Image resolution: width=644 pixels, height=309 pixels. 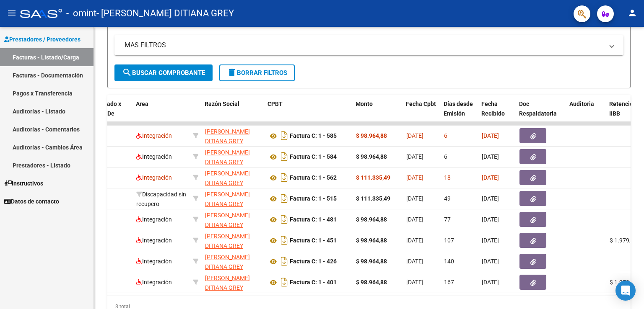 What do you see at coordinates (231, 73) in the screenshot?
I see `mat-icon: delete` at bounding box center [231, 73].